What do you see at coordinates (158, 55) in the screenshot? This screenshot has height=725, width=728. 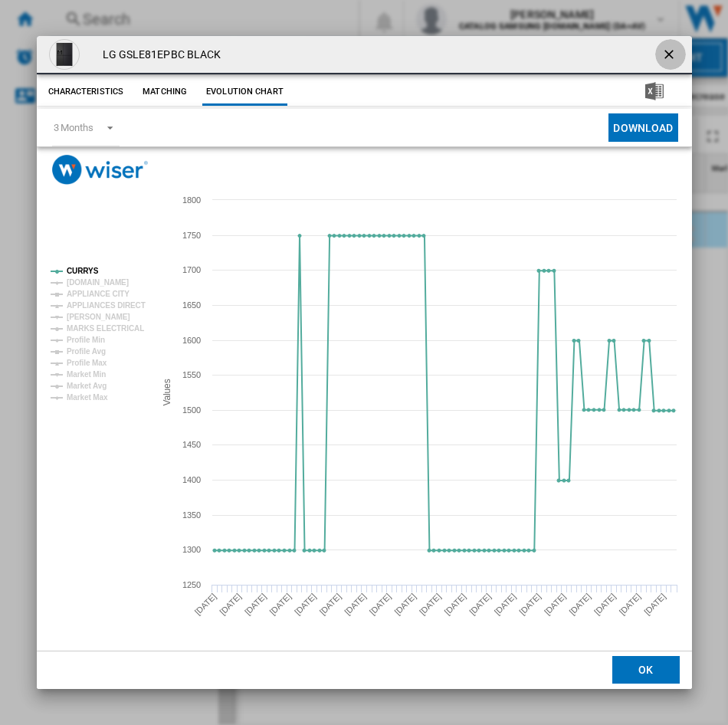 I see `h4: LG GSLE81EPBC BLACK` at bounding box center [158, 55].